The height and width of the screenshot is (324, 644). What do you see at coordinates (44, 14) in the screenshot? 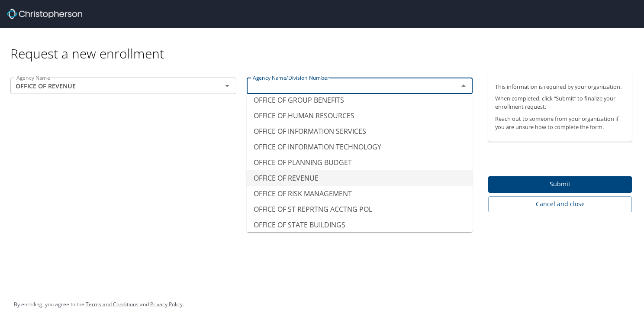
I see `img: cbt logo` at bounding box center [44, 14].